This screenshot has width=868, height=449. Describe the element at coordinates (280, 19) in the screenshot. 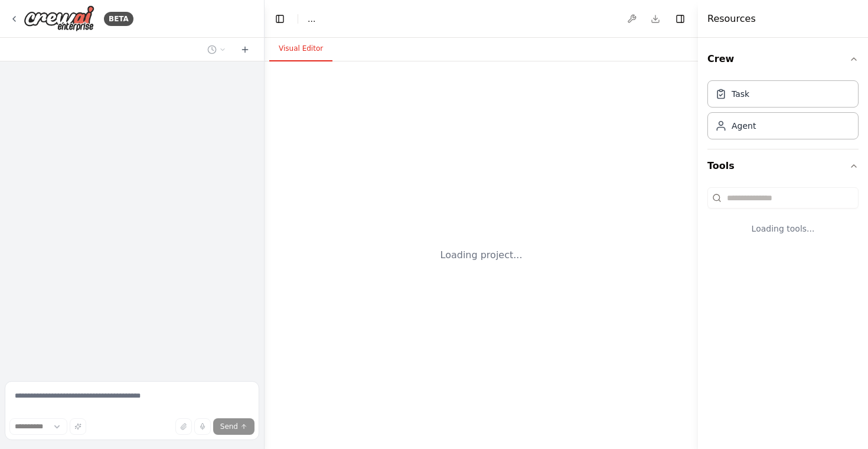

I see `button: Hide left sidebar` at that location.